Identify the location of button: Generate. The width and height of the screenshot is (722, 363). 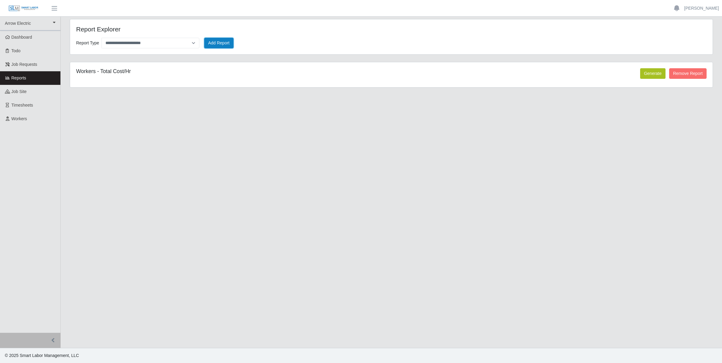
(652, 73).